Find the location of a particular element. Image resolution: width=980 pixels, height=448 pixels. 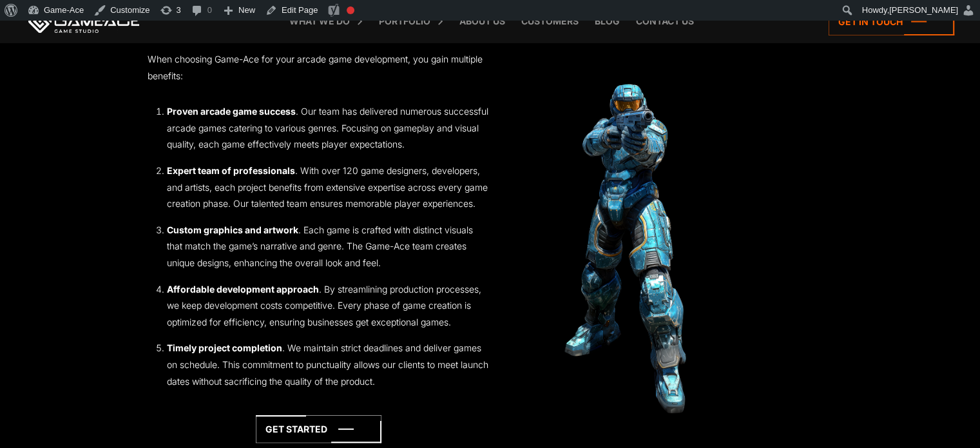

div: Focus keyphrase not set is located at coordinates (351, 10).